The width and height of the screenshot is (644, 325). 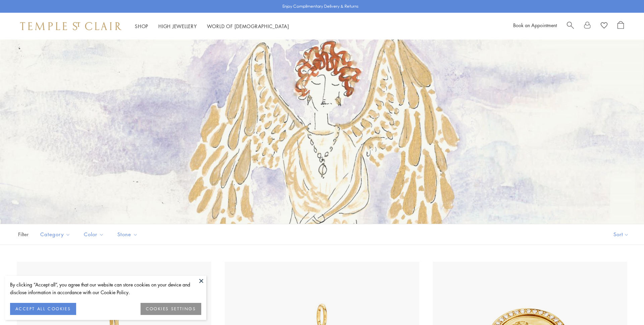 What do you see at coordinates (43, 309) in the screenshot?
I see `button: ACCEPT ALL COOKIES` at bounding box center [43, 309].